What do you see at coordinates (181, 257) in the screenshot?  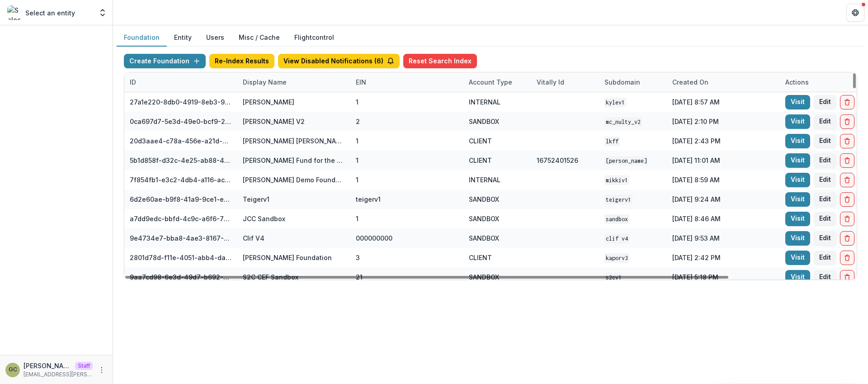 I see `div: 2801d78d-f11e-4051-abb4-dab00da98882` at bounding box center [181, 257].